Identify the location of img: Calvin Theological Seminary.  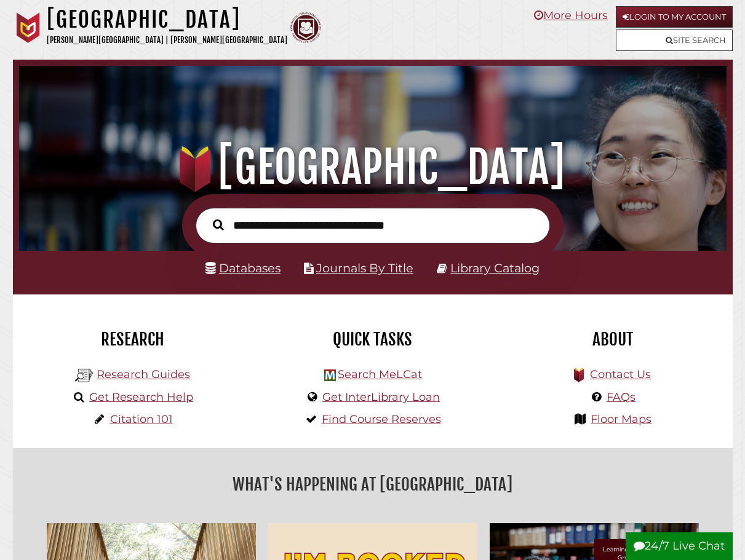
(306, 28).